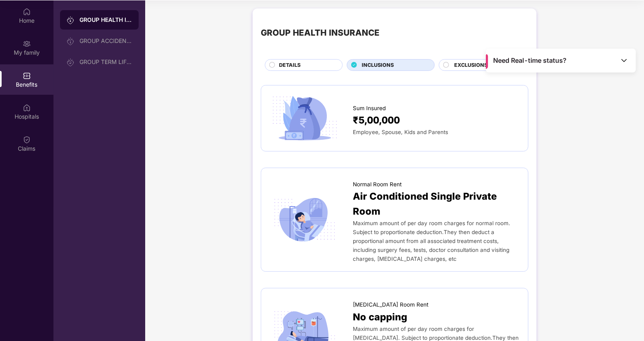 This screenshot has width=644, height=341. What do you see at coordinates (27, 140) in the screenshot?
I see `img: svg+xml;base64,PHN2ZyBpZD0iQ2xhaW0iIHhtbG5zPSJodHRwOi8vd3d3LnczLm9yZy8yMDAwL3N2ZyIgd2lkdGg9IjIwIi...` at bounding box center [27, 140].